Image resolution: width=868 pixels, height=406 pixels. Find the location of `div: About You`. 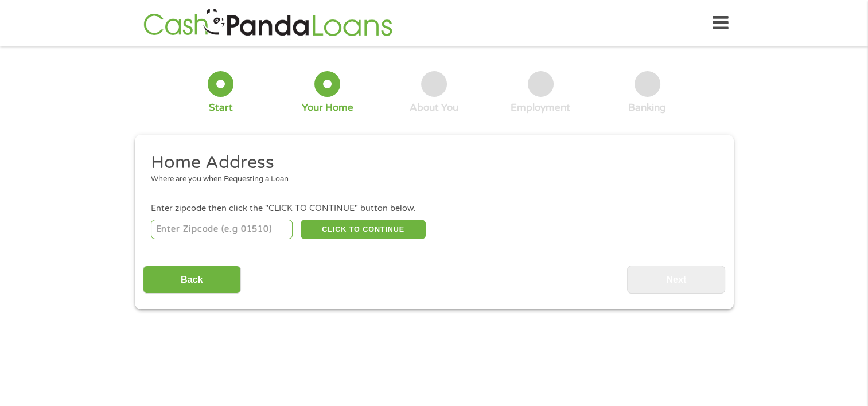

div: About You is located at coordinates (434, 107).